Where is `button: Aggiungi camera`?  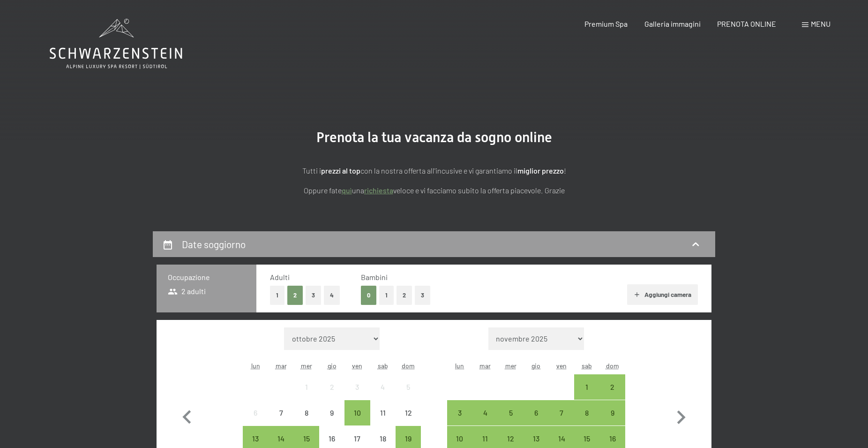 button: Aggiungi camera is located at coordinates (662, 295).